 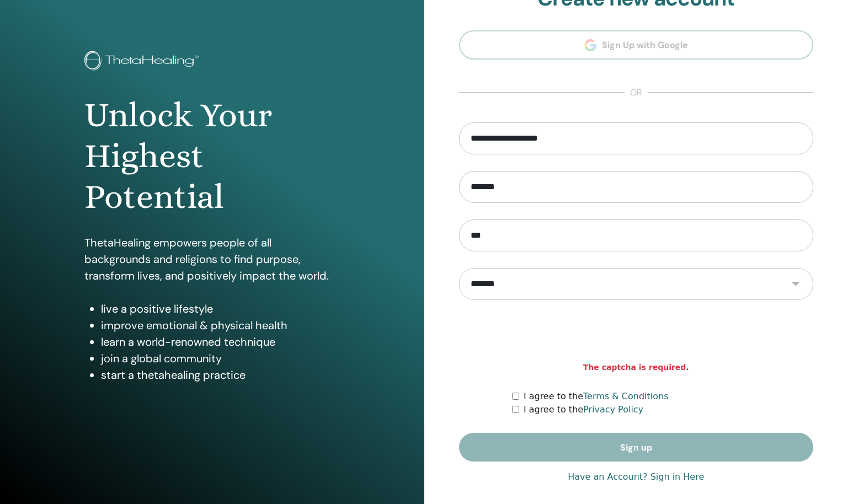 I want to click on strong: The captcha is required., so click(x=636, y=367).